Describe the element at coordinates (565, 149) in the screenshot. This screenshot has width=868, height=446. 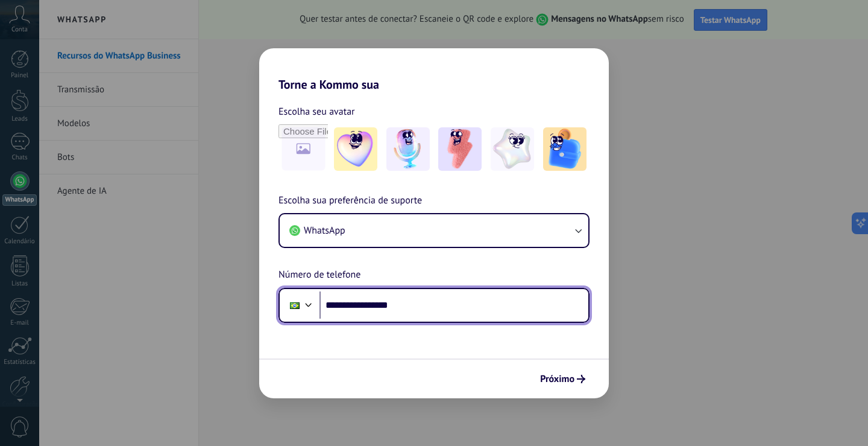
I see `img: -5.jpeg` at that location.